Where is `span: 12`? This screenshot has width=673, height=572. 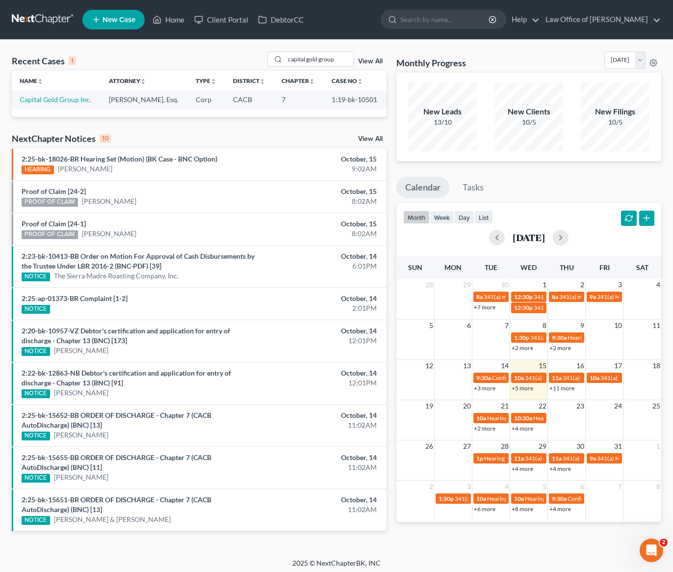 span: 12 is located at coordinates (429, 366).